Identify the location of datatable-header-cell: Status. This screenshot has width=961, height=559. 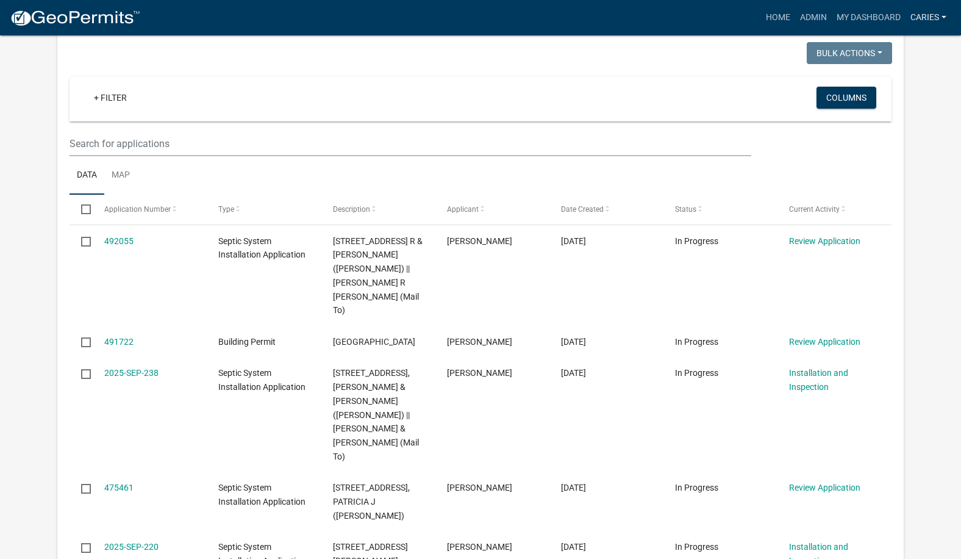
(720, 209).